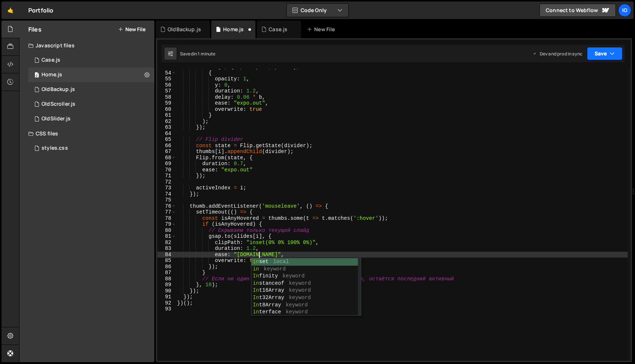  What do you see at coordinates (166, 79) in the screenshot?
I see `div: 55` at bounding box center [166, 79].